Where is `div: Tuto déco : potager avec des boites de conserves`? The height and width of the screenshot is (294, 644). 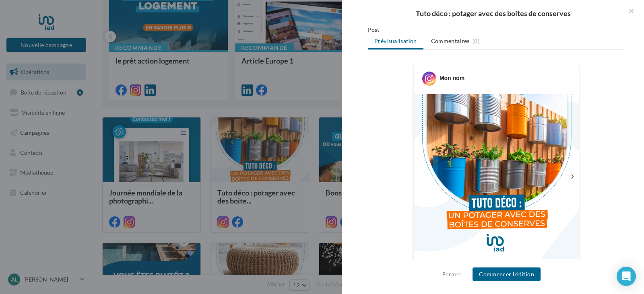
div: Tuto déco : potager avec des boites de conserves is located at coordinates (493, 13).